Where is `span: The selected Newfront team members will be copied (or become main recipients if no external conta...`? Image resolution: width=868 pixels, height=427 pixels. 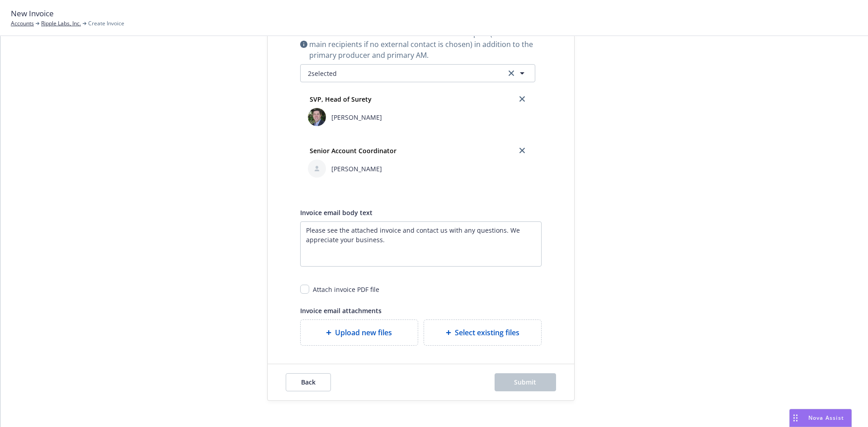 span: The selected Newfront team members will be copied (or become main recipients if no external conta... is located at coordinates (423, 44).